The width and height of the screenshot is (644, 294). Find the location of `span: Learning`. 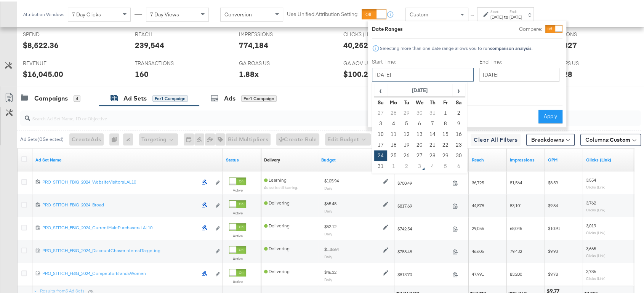

span: Learning is located at coordinates (275, 178).